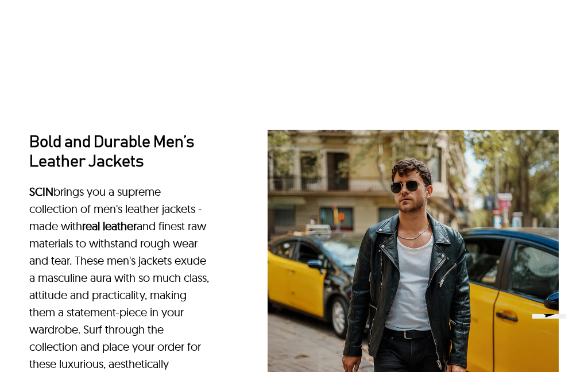 Image resolution: width=588 pixels, height=372 pixels. I want to click on h2: Bold and Durable Men’s Leather Jackets, so click(119, 152).